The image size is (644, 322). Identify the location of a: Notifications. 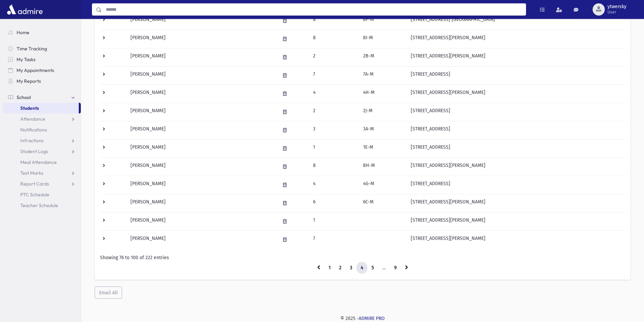
(42, 130).